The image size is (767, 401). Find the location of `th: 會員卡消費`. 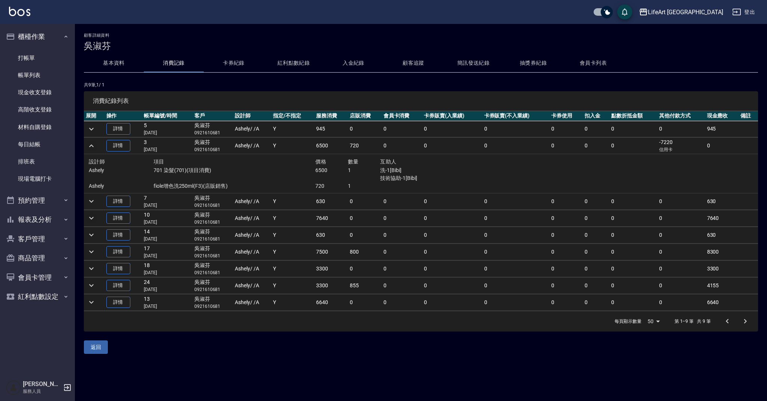

th: 會員卡消費 is located at coordinates (402, 116).